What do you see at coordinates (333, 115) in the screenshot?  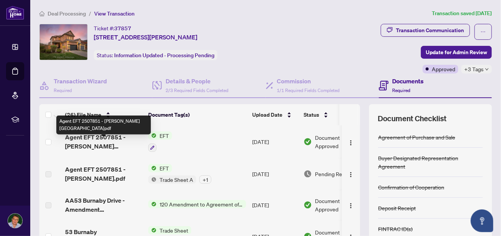 I see `th: Status` at bounding box center [333, 115].